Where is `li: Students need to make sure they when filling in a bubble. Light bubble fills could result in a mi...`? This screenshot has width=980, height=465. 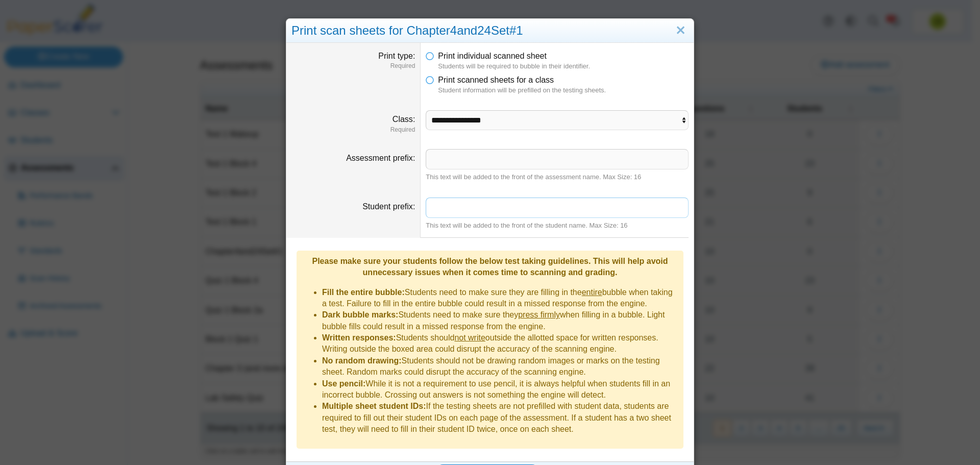
li: Students need to make sure they when filling in a bubble. Light bubble fills could result in a mi... is located at coordinates (500, 321).